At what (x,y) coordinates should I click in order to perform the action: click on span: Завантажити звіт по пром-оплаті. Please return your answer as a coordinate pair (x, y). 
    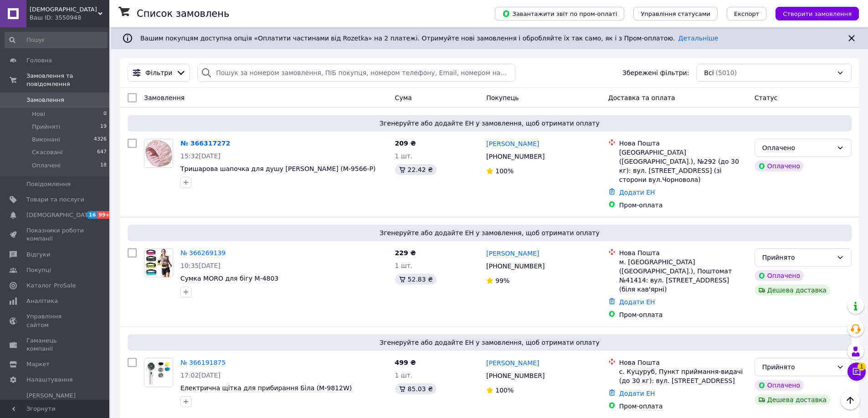
    Looking at the image, I should click on (559, 14).